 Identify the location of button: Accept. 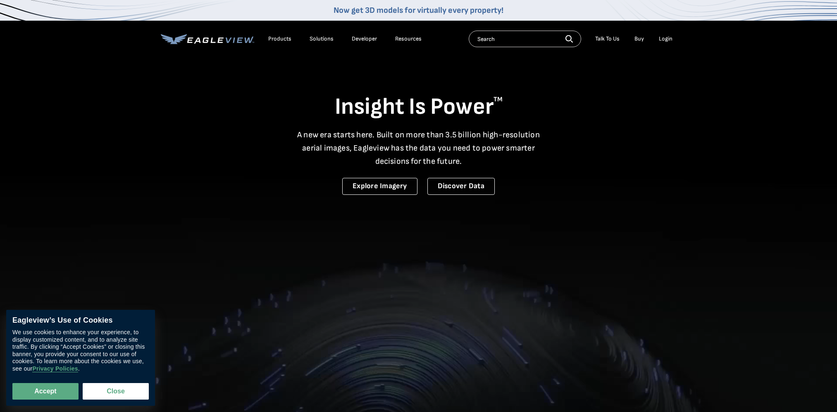
(45, 391).